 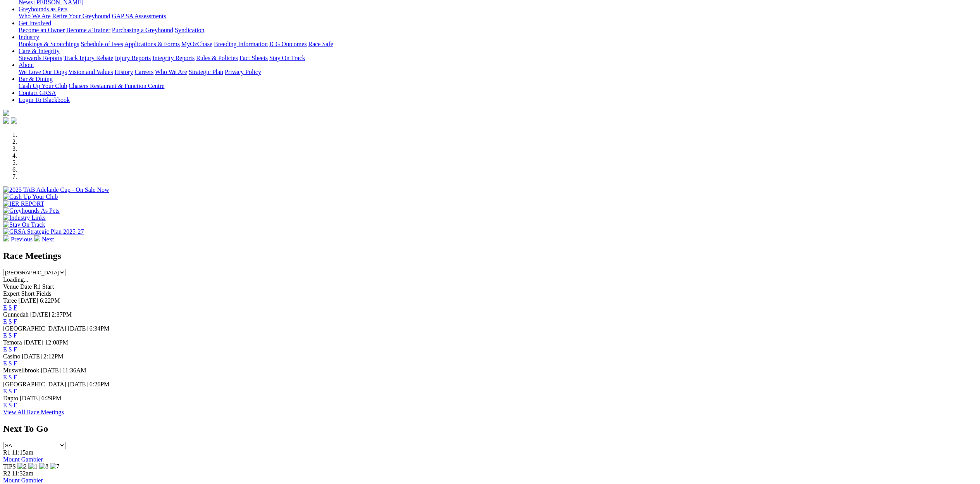 What do you see at coordinates (26, 286) in the screenshot?
I see `span: Date` at bounding box center [26, 286].